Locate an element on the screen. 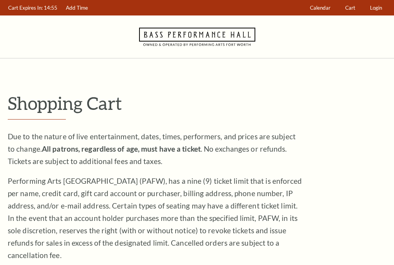  span: 14:55 is located at coordinates (50, 8).